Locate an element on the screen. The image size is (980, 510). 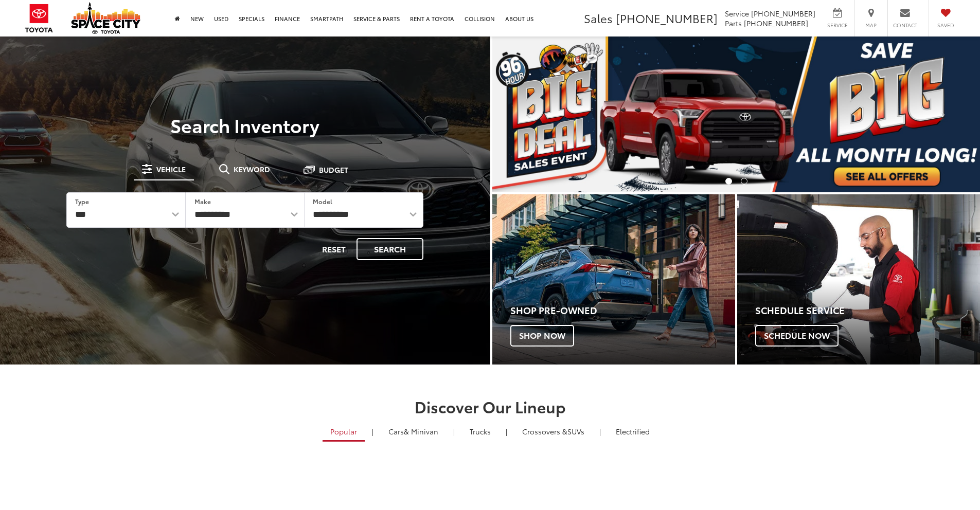
button: Click to view next picture. is located at coordinates (944, 114).